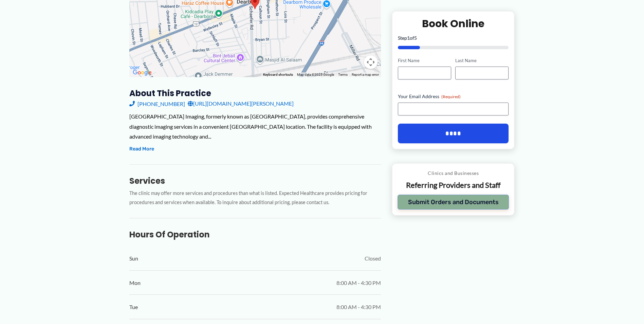 The width and height of the screenshot is (644, 324). What do you see at coordinates (453, 97) in the screenshot?
I see `label: Your Email Address` at bounding box center [453, 97].